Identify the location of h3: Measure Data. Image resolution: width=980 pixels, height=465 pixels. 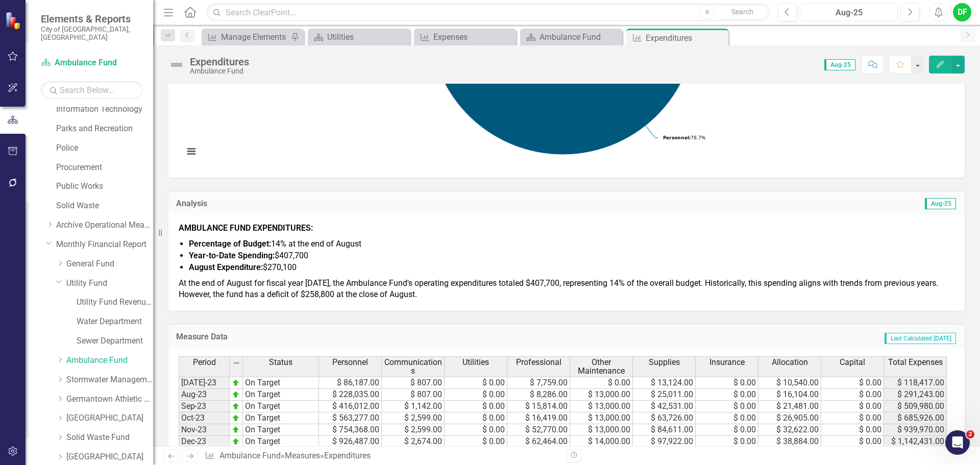
(339, 337).